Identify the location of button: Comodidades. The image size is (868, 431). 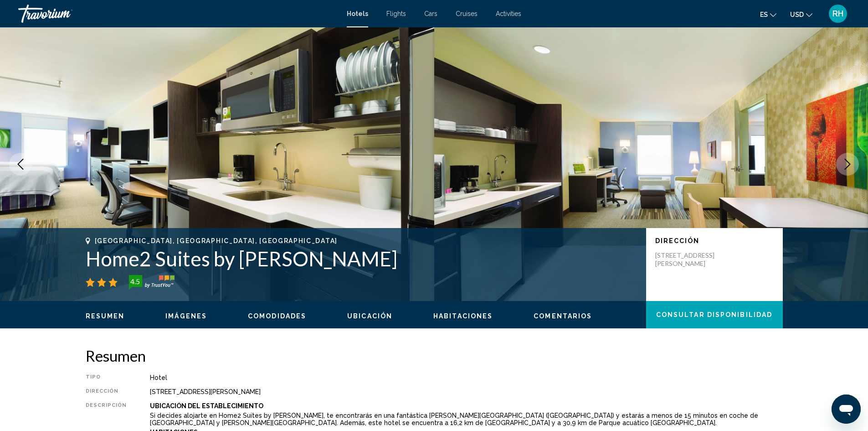
(277, 316).